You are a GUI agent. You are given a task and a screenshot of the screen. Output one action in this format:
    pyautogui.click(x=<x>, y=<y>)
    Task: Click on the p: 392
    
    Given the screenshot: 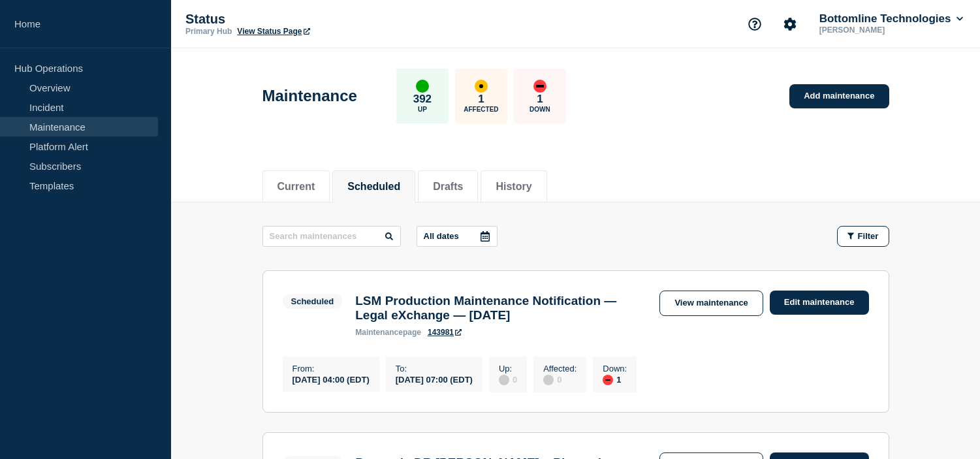 What is the action you would take?
    pyautogui.click(x=422, y=99)
    